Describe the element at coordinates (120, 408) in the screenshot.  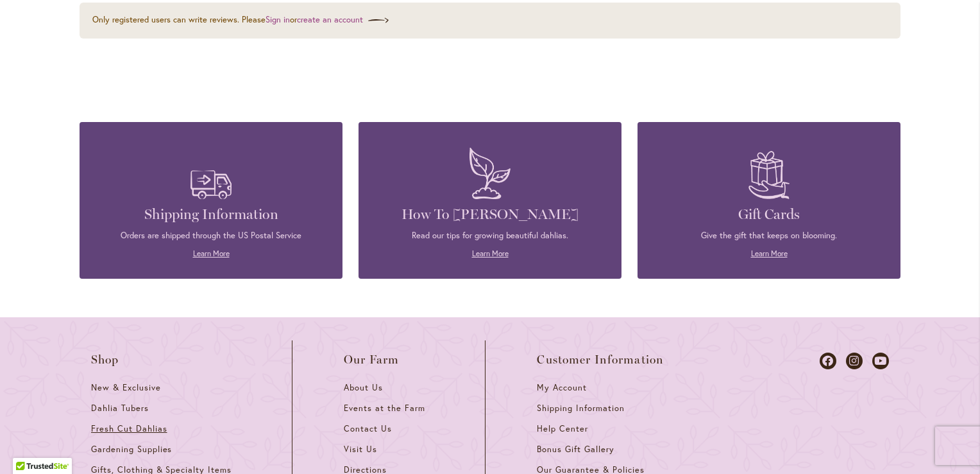
I see `span: Dahlia Tubers` at that location.